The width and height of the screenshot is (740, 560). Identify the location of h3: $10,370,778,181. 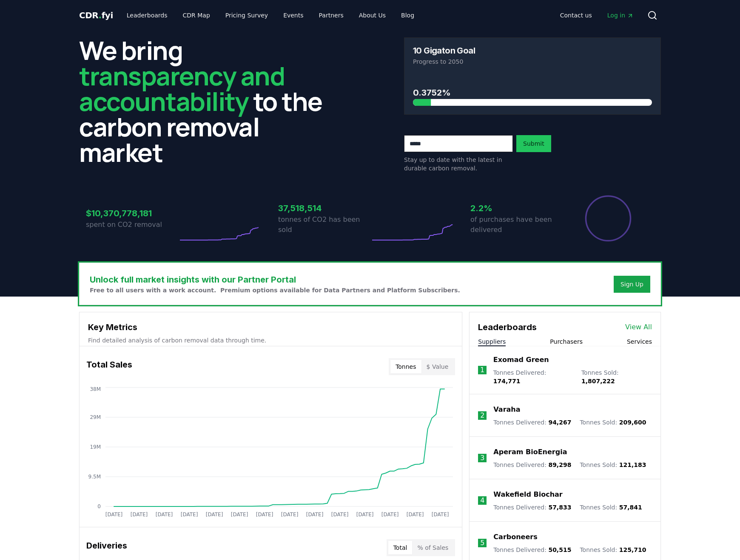
(132, 213).